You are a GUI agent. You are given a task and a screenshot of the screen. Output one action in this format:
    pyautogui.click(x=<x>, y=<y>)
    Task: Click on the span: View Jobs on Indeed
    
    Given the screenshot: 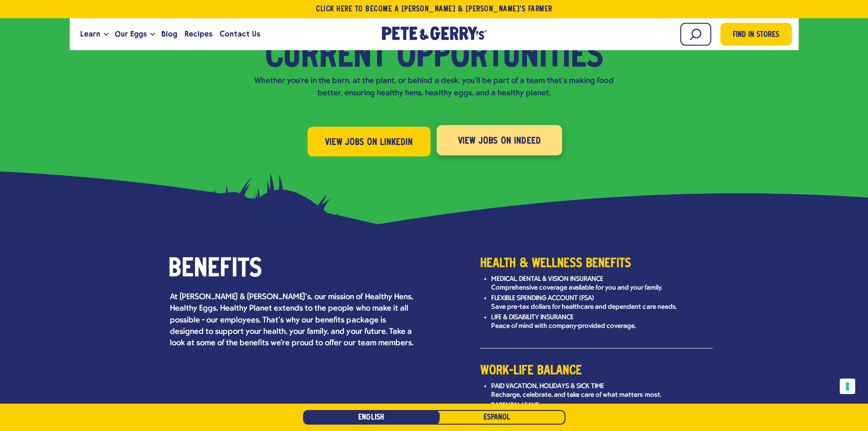 What is the action you would take?
    pyautogui.click(x=499, y=142)
    